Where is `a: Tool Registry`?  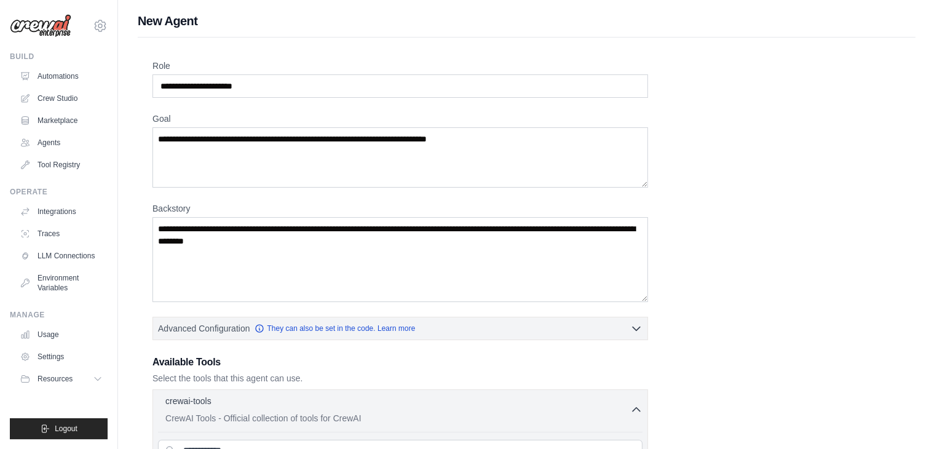 a: Tool Registry is located at coordinates (61, 165).